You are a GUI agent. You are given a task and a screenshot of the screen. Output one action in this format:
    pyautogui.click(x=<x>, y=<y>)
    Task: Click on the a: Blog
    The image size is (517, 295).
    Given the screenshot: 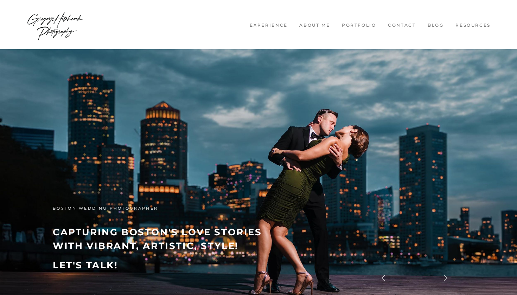 What is the action you would take?
    pyautogui.click(x=435, y=25)
    